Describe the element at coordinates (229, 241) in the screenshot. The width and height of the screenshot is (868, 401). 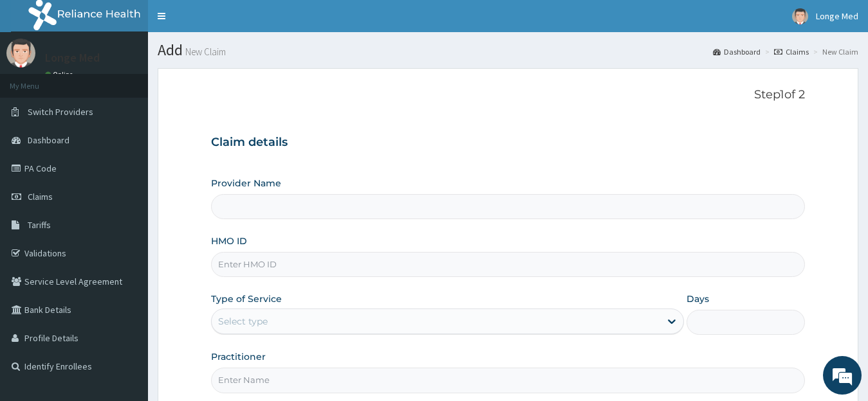
I see `label: HMO ID` at that location.